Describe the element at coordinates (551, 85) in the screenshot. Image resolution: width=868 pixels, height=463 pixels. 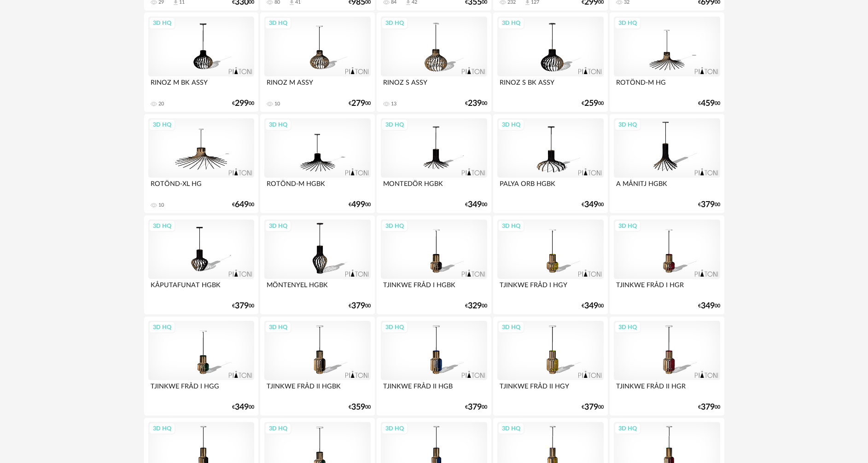
I see `div: RINOZ S BK ASSY` at that location.